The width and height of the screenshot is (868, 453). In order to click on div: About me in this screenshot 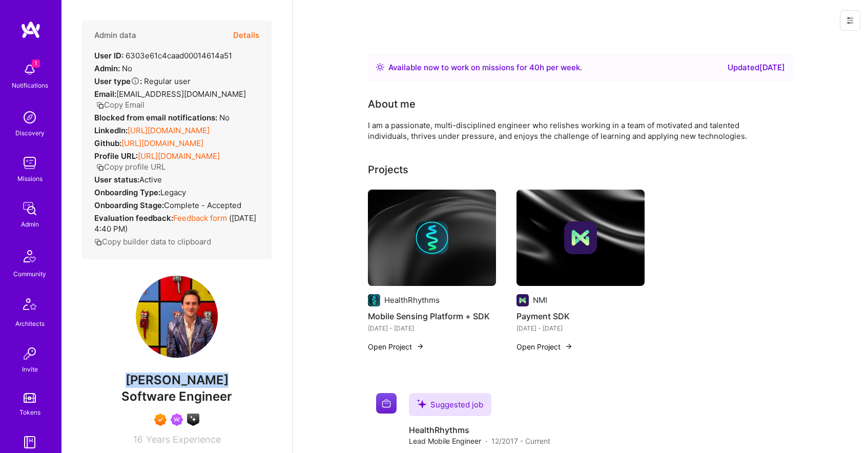, I will do `click(391, 104)`.